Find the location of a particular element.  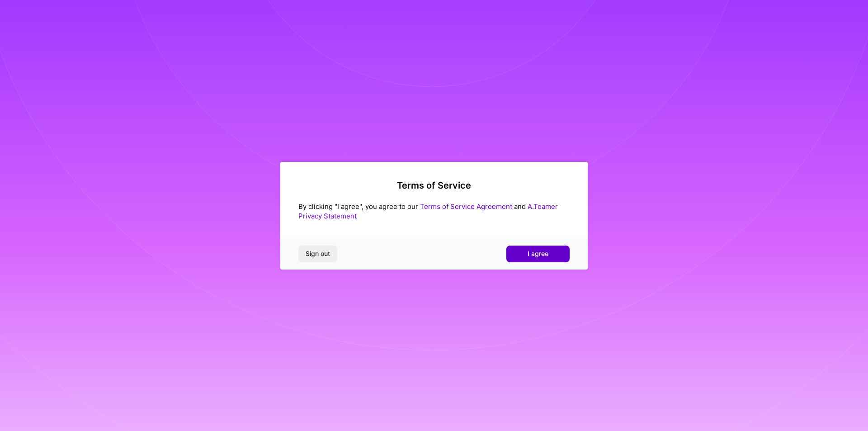

span: I agree is located at coordinates (538, 254).